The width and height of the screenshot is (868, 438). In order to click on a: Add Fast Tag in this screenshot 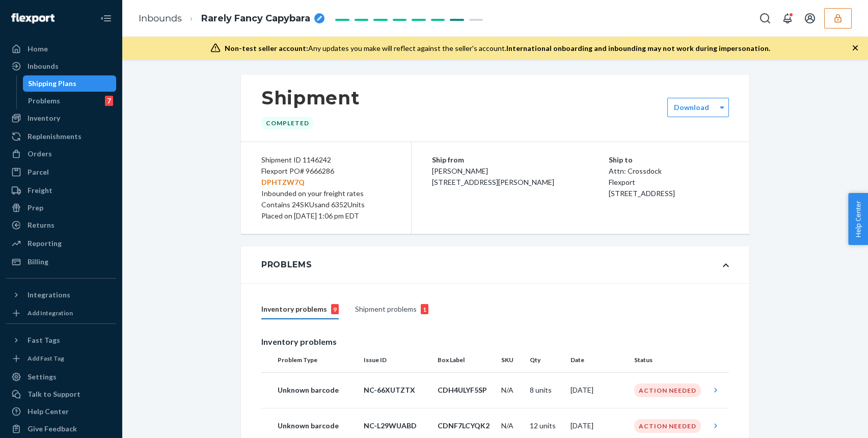, I will do `click(61, 358)`.